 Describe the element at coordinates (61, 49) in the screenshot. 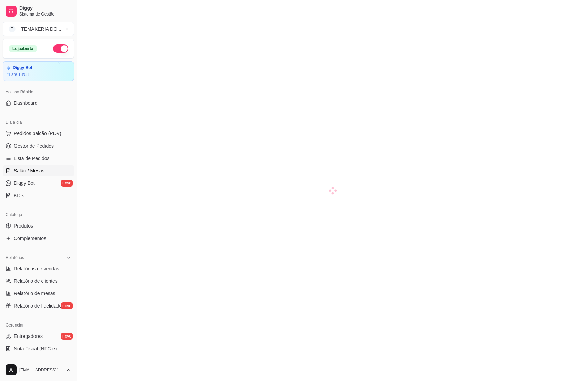

I see `button: Alterar Status` at that location.